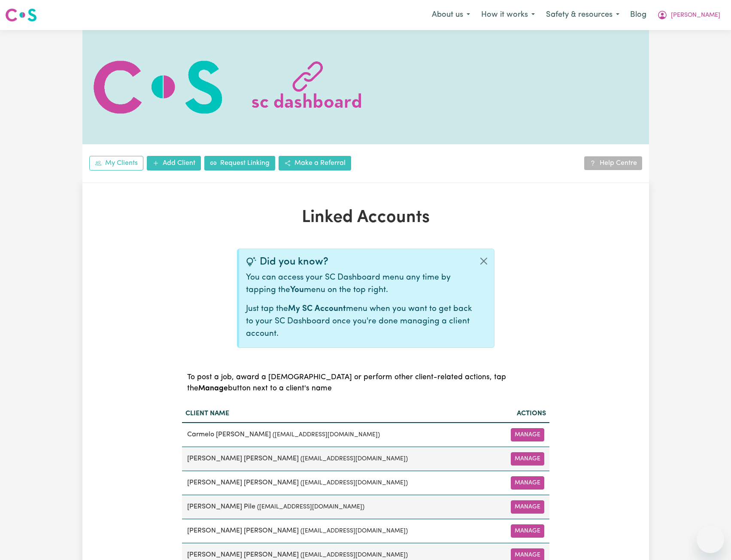 This screenshot has width=731, height=560. Describe the element at coordinates (116, 163) in the screenshot. I see `a: My Clients` at that location.